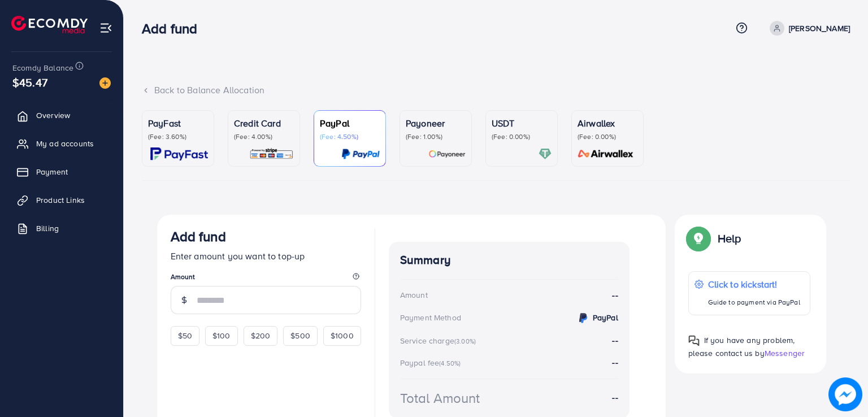  What do you see at coordinates (263, 137) in the screenshot?
I see `p: (Fee: 4.00%)` at bounding box center [263, 137].